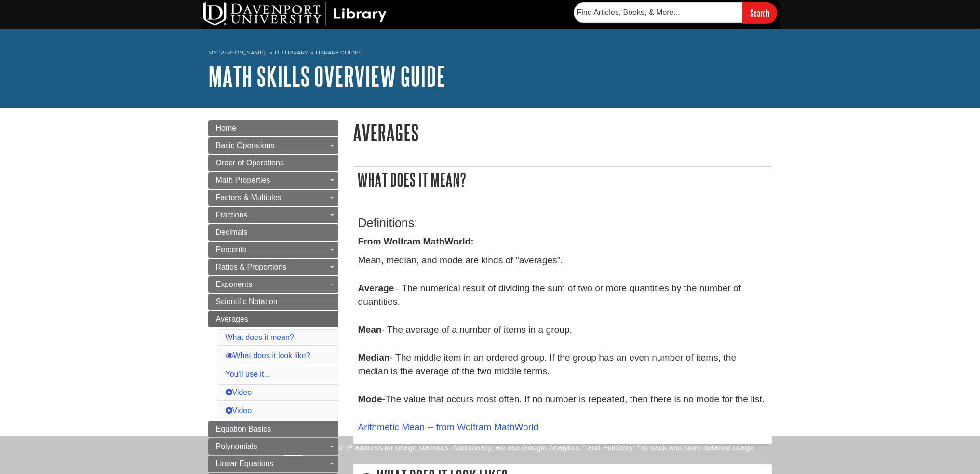  I want to click on a: Arithmetic Mean -- from Wolfram MathWorld, so click(448, 427).